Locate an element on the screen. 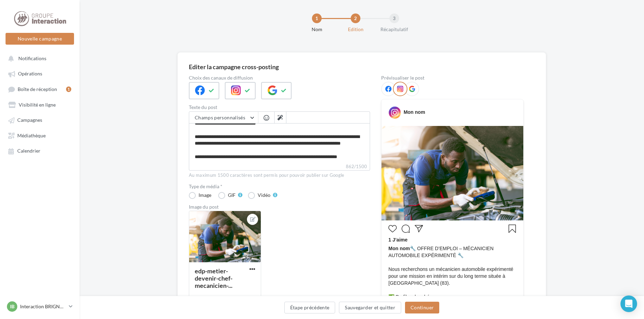 This screenshot has height=319, width=644. div: Mon nom is located at coordinates (414, 112).